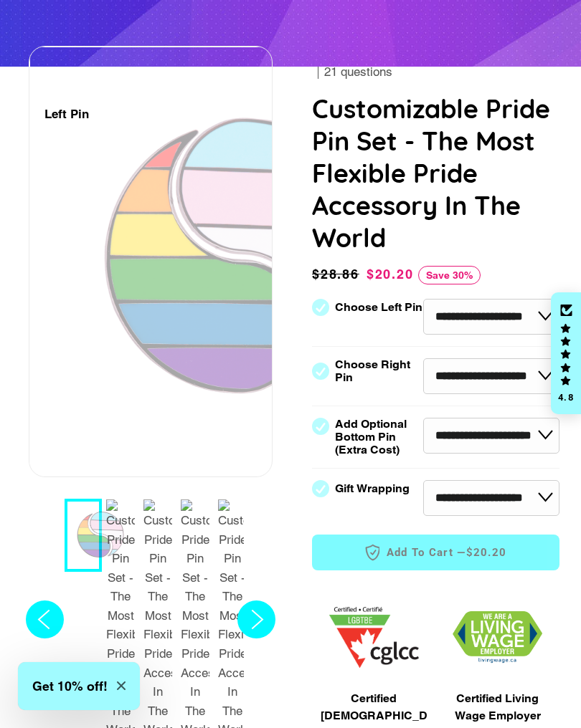 The height and width of the screenshot is (728, 581). I want to click on div: 4.8, so click(566, 397).